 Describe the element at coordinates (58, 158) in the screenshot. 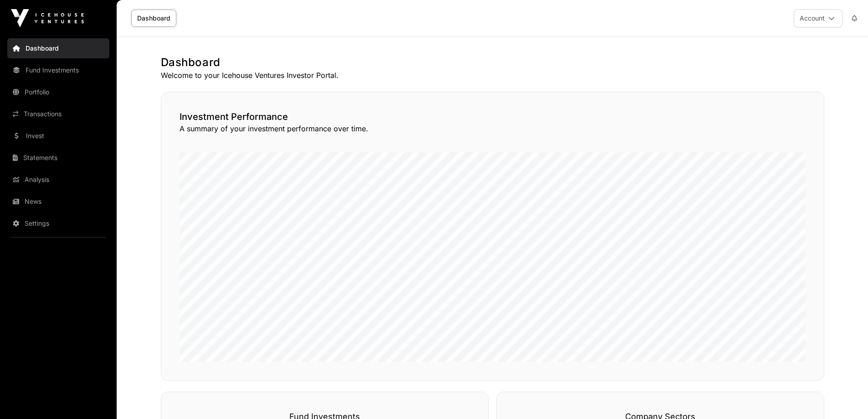

I see `a: Statements` at that location.